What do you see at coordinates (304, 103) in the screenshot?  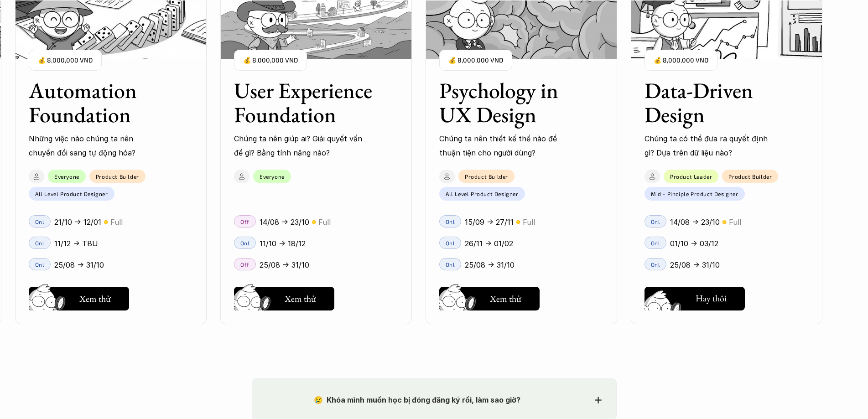 I see `h3: User Experience Foundation` at bounding box center [304, 103].